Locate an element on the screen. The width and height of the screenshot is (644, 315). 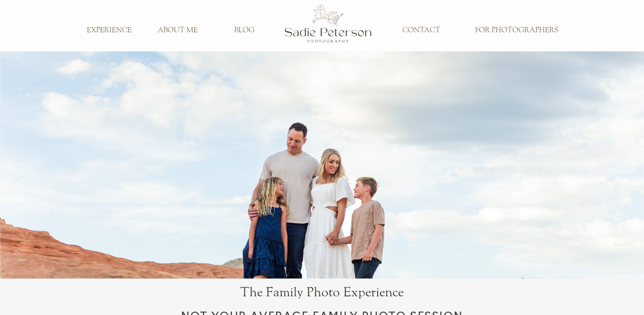
a: CONTACT is located at coordinates (422, 31).